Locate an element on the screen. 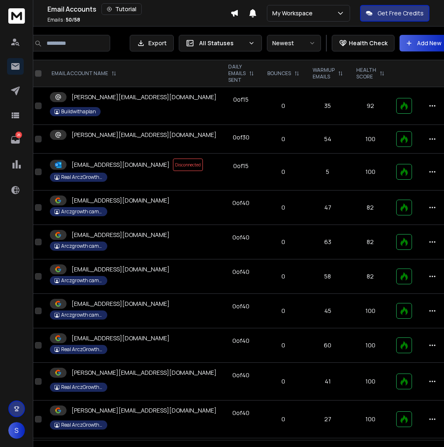  span: 50 / 58 is located at coordinates (73, 20).